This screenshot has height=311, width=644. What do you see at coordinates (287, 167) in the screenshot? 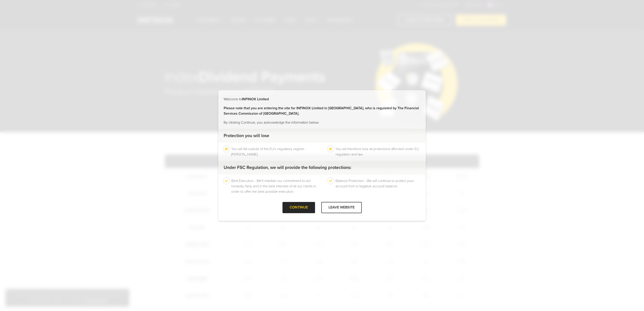
I see `strong: Under FSC Regulation, we will provide the following protections:` at bounding box center [287, 167].